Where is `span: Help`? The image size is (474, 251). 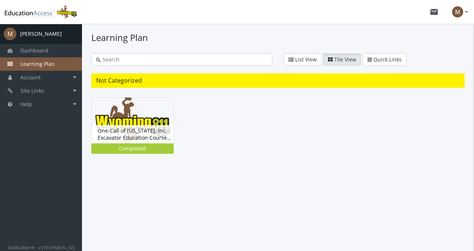
span: Help is located at coordinates (26, 104).